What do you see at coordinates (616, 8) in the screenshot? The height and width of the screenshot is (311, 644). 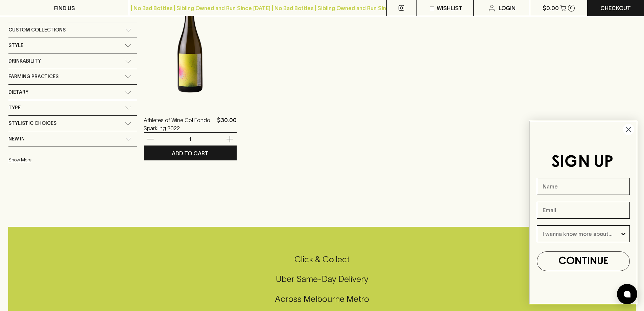 I see `p: Checkout` at bounding box center [616, 8].